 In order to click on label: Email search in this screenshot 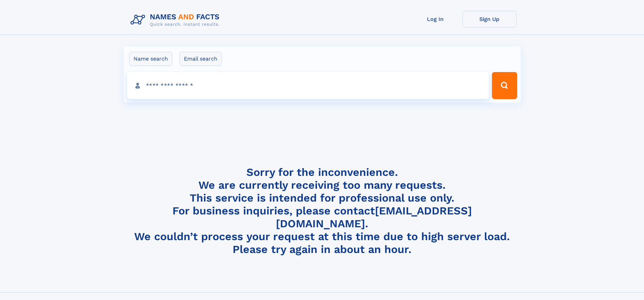, I will do `click(200, 59)`.